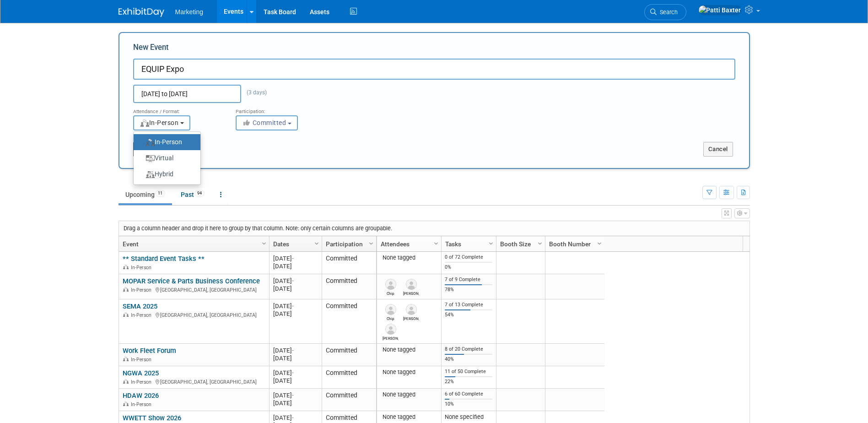 Image resolution: width=868 pixels, height=423 pixels. Describe the element at coordinates (469, 280) in the screenshot. I see `div: 7 of 9 Complete` at that location.